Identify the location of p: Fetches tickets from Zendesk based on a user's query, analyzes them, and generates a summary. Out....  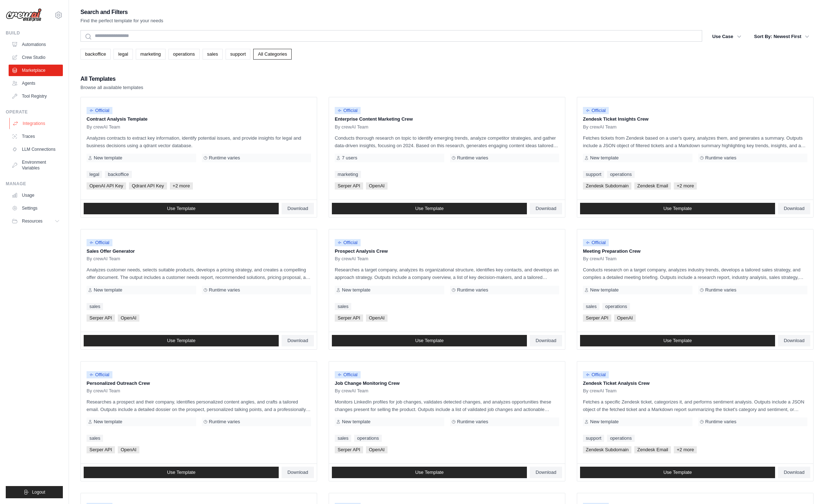
(695, 142).